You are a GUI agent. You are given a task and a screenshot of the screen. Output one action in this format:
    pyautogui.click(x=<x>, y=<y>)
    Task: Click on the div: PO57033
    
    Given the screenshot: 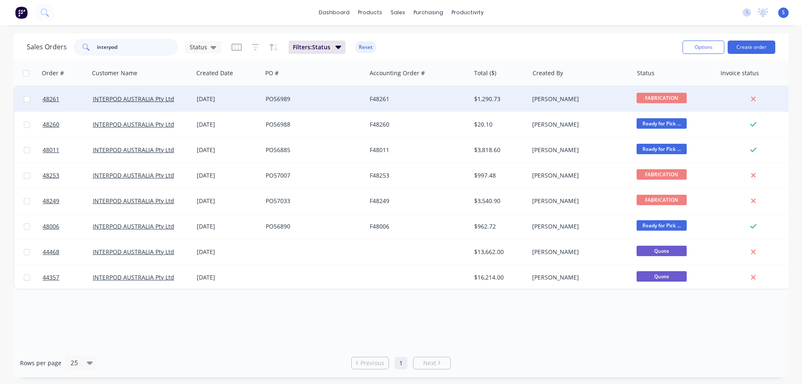 What is the action you would take?
    pyautogui.click(x=312, y=201)
    